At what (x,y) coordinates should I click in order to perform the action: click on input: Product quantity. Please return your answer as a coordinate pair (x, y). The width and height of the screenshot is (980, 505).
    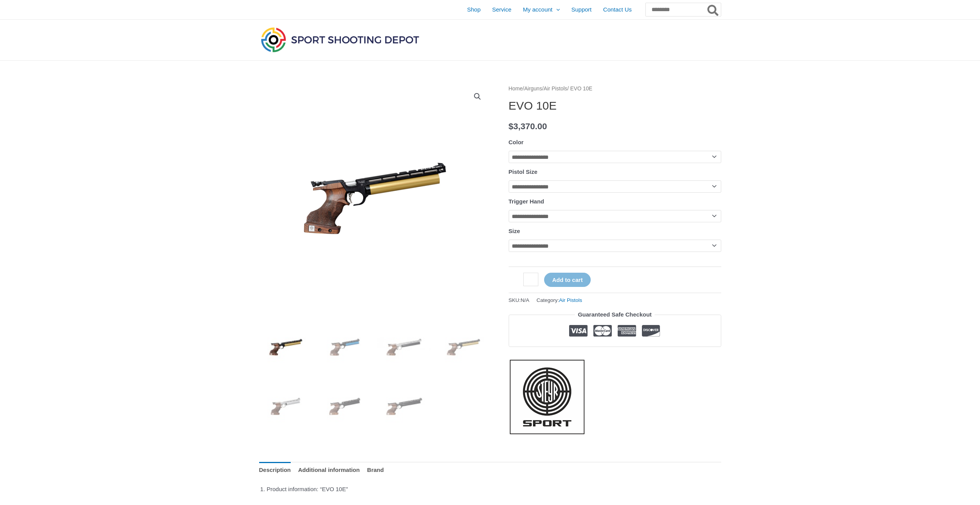
    Looking at the image, I should click on (531, 280).